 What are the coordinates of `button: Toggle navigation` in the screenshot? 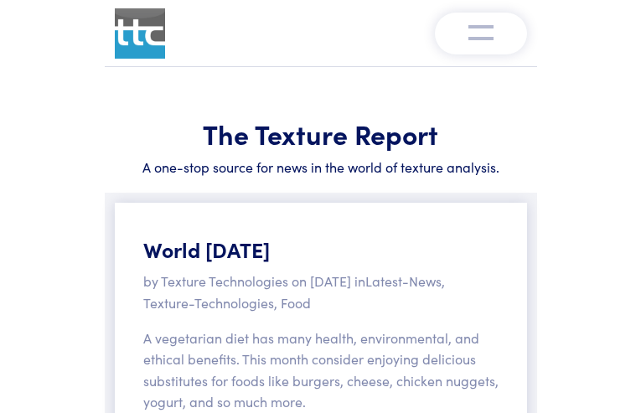 It's located at (481, 34).